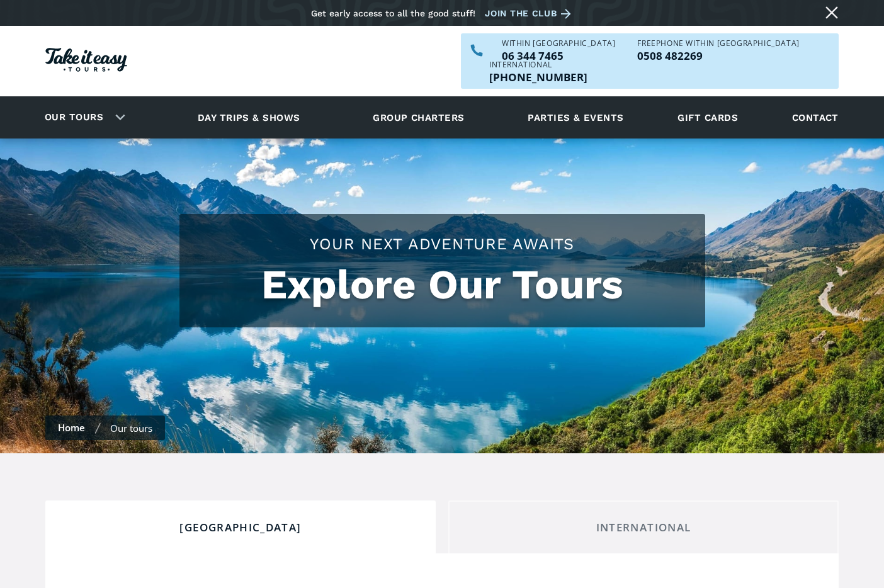 Image resolution: width=884 pixels, height=588 pixels. What do you see at coordinates (530, 13) in the screenshot?
I see `a: Join the club` at bounding box center [530, 13].